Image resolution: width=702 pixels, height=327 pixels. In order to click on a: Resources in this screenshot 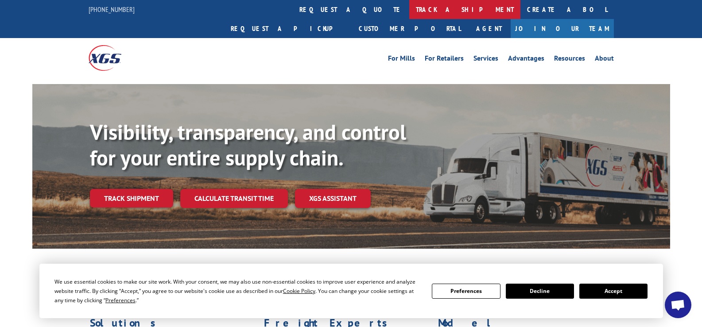, I will do `click(569, 60)`.